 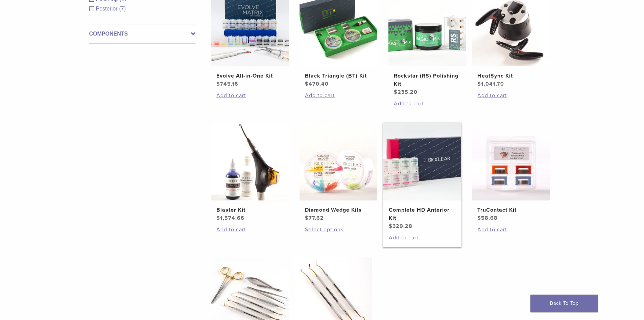 I want to click on a: Add to cart: “Complete HD Anterior Kit”, so click(x=423, y=237).